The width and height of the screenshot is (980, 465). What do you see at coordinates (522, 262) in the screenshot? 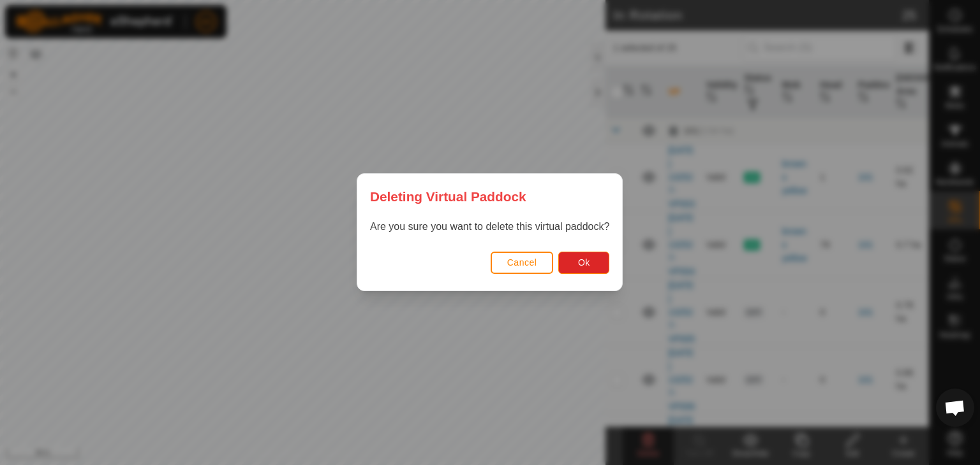
I see `button: Cancel` at bounding box center [522, 262].